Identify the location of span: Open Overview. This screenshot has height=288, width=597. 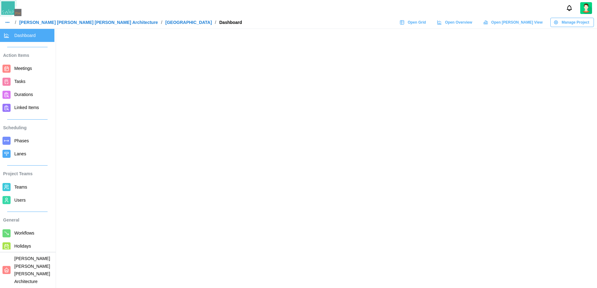
(458, 22).